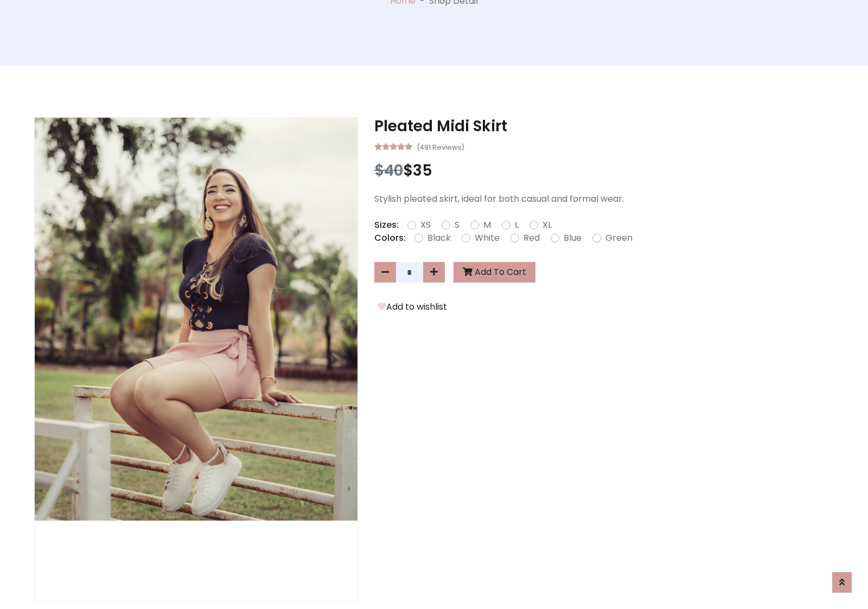  Describe the element at coordinates (532, 238) in the screenshot. I see `label: Red` at that location.